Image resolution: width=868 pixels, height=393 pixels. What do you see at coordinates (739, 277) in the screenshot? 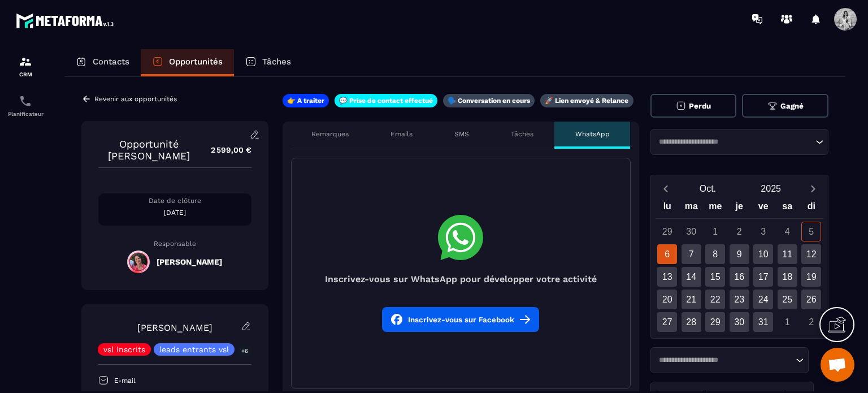
I see `div: 16` at bounding box center [739, 277].